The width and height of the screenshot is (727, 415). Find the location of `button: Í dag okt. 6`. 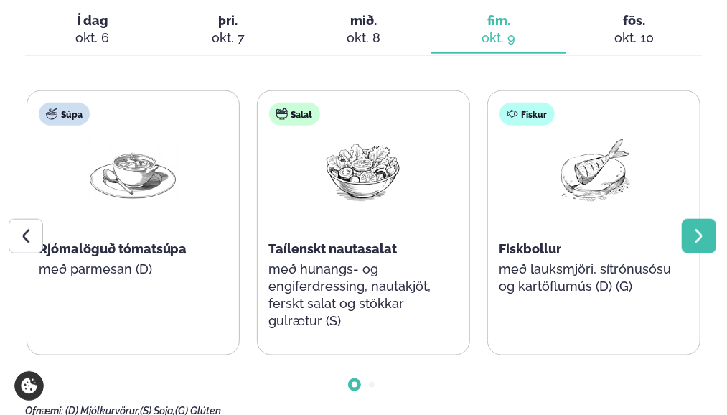

button: Í dag okt. 6 is located at coordinates (93, 30).